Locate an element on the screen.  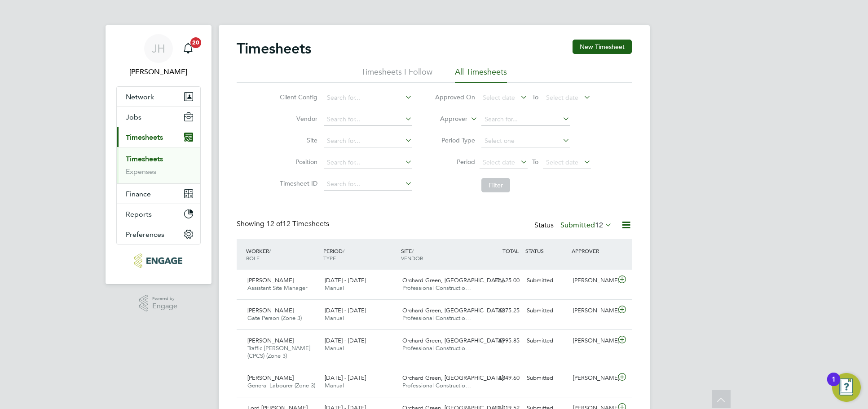
span: Powered by is located at coordinates (165, 299).